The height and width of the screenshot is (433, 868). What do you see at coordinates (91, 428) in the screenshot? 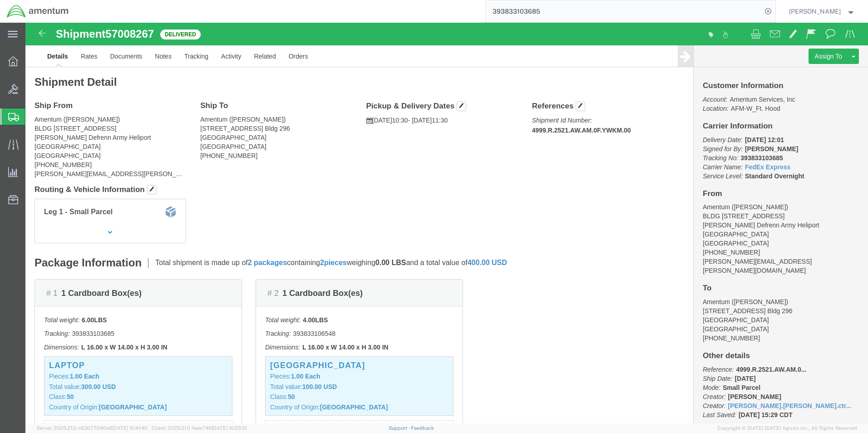
I see `span: Server: 2025.21.0-c63077040a8` at bounding box center [91, 428].